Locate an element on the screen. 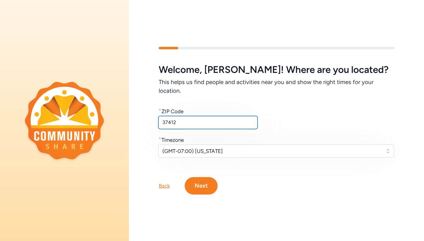 The width and height of the screenshot is (424, 241). button: Next is located at coordinates (201, 186).